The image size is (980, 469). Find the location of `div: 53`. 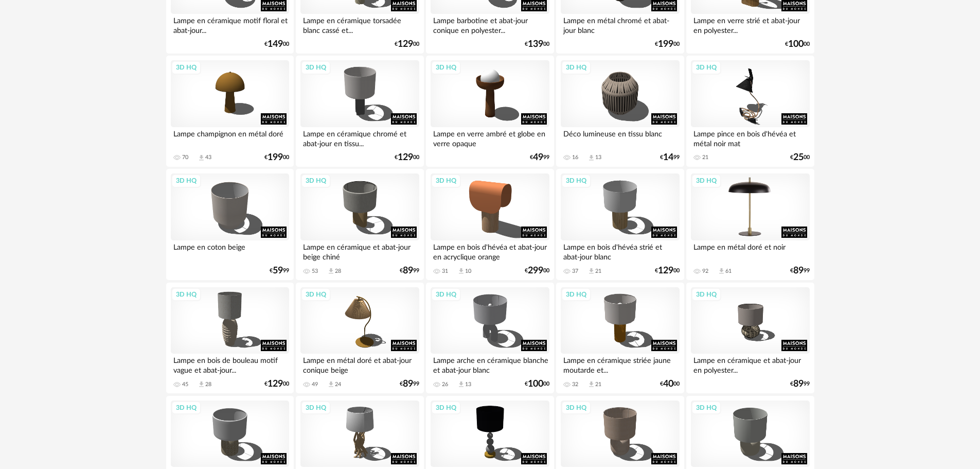

div: 53 is located at coordinates (315, 271).